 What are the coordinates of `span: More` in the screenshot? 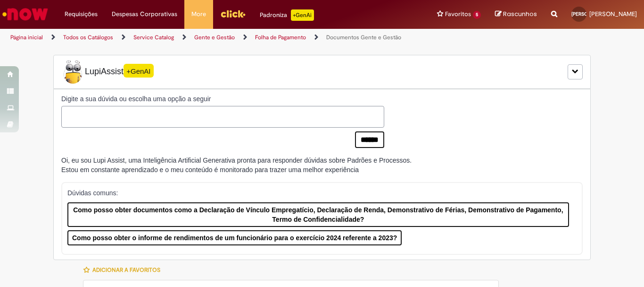 It's located at (199, 14).